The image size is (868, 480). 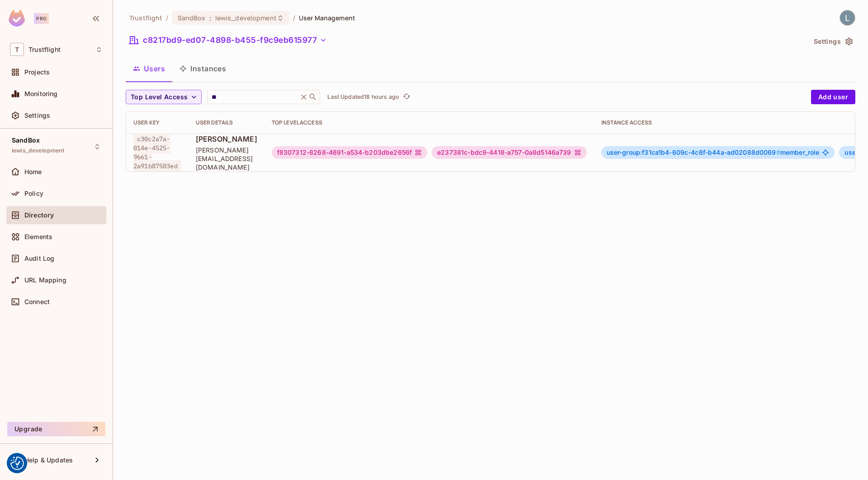 What do you see at coordinates (847, 18) in the screenshot?
I see `img: Lewis Youl` at bounding box center [847, 18].